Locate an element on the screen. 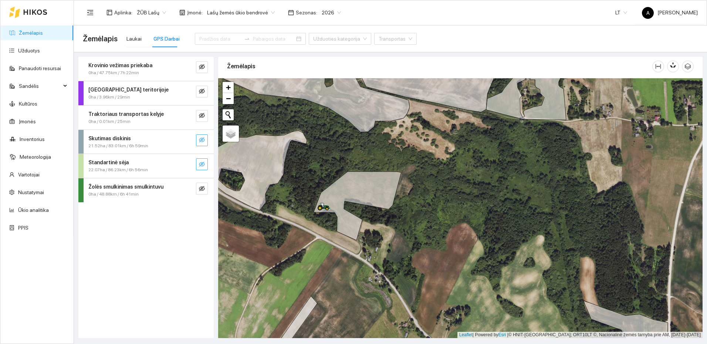 Image resolution: width=707 pixels, height=344 pixels. div: Žolės smulkinimas smulkintuvu0ha / 48.88km / 6h 41mineye-invisible is located at coordinates (146, 190).